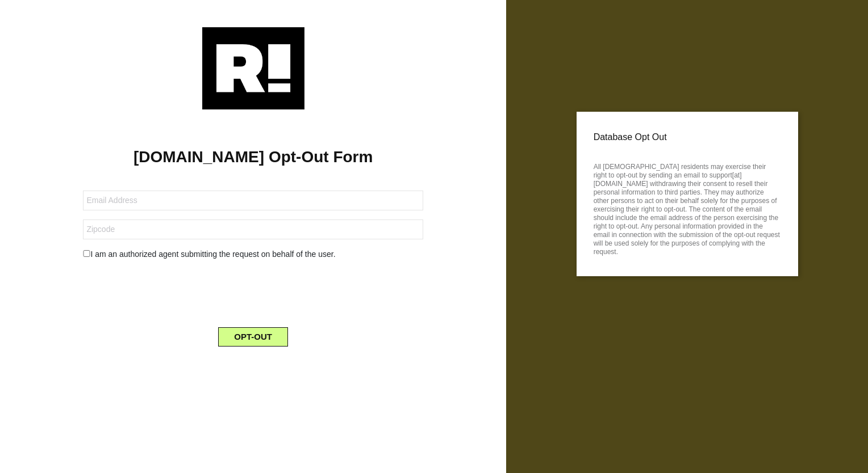 The width and height of the screenshot is (868, 473). I want to click on div: I am an authorized agent submitting the request on behalf of the user., so click(253, 254).